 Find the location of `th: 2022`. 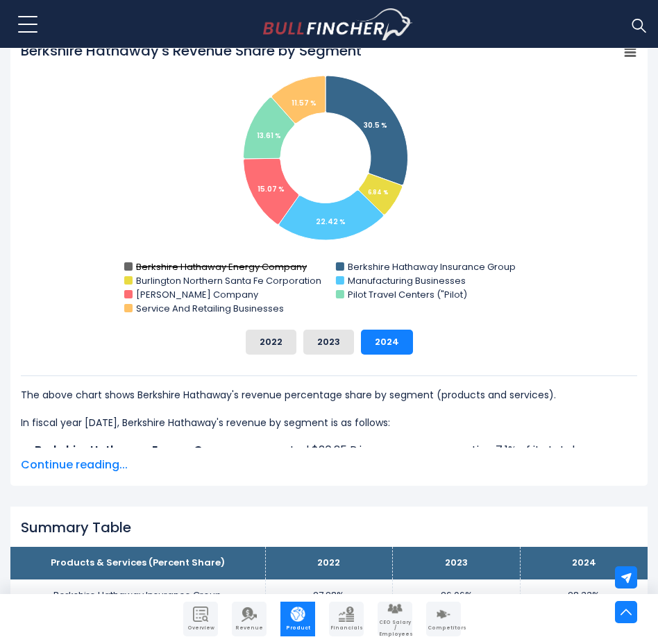

th: 2022 is located at coordinates (329, 563).